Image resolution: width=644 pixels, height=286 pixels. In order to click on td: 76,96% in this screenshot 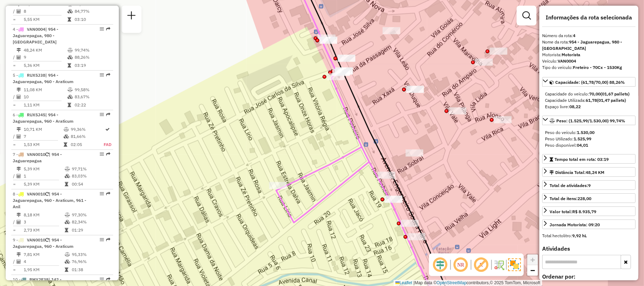, I will do `click(90, 262)`.